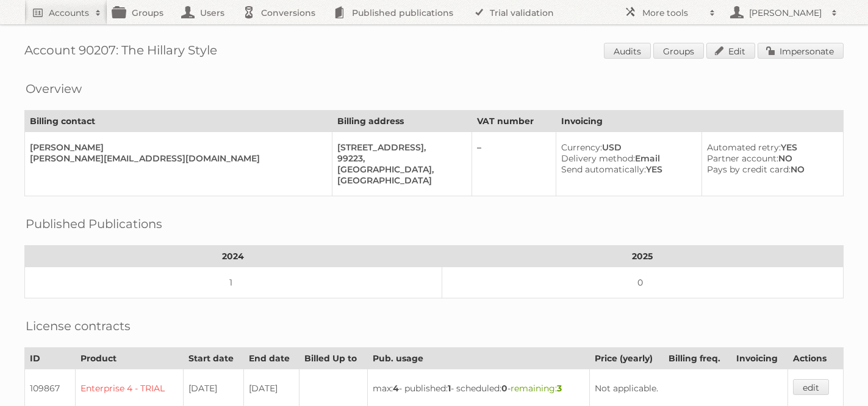 Image resolution: width=868 pixels, height=406 pixels. I want to click on a: Edit, so click(731, 51).